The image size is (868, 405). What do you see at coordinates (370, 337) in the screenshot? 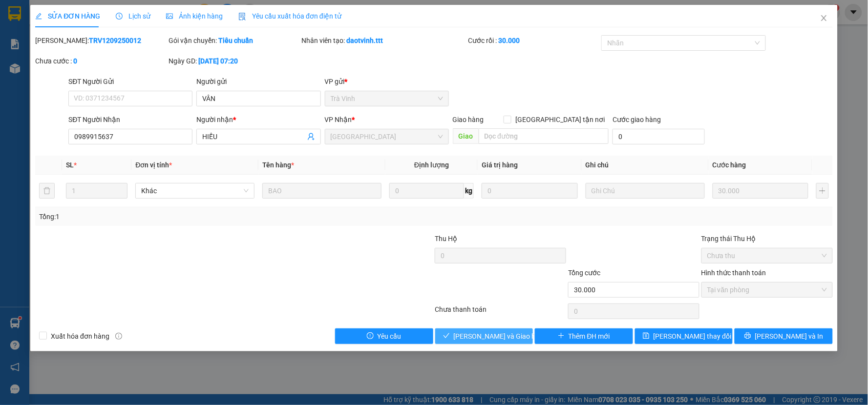
I see `span: exclamation-circle` at bounding box center [370, 337].